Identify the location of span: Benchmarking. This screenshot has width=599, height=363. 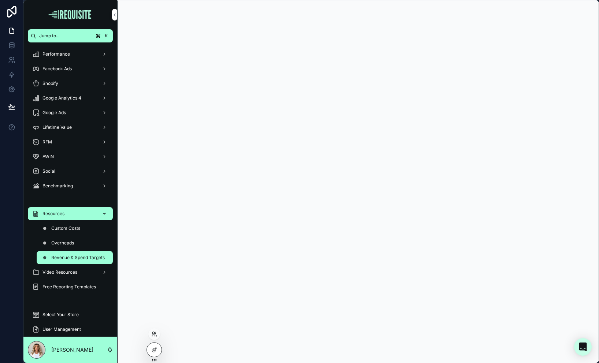
(58, 186).